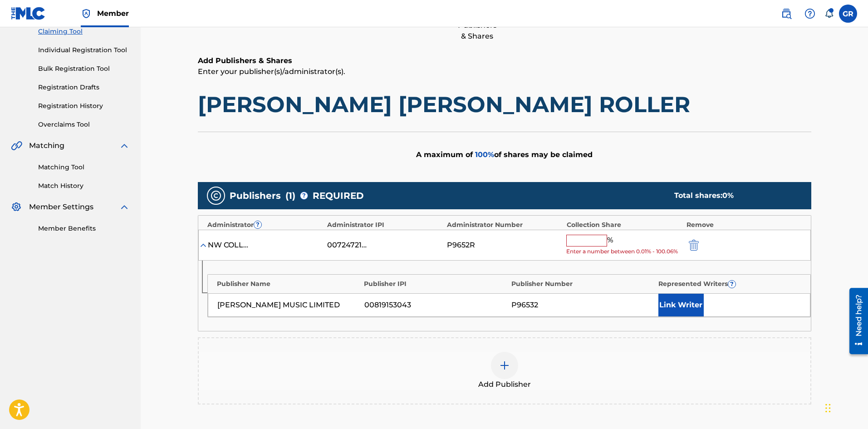 Image resolution: width=868 pixels, height=429 pixels. What do you see at coordinates (84, 186) in the screenshot?
I see `a: Match History` at bounding box center [84, 186].